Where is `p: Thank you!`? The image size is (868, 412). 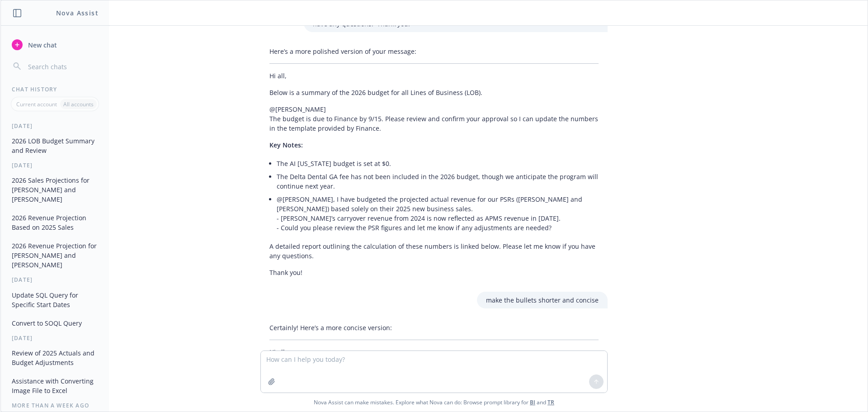 p: Thank you! is located at coordinates (434, 272).